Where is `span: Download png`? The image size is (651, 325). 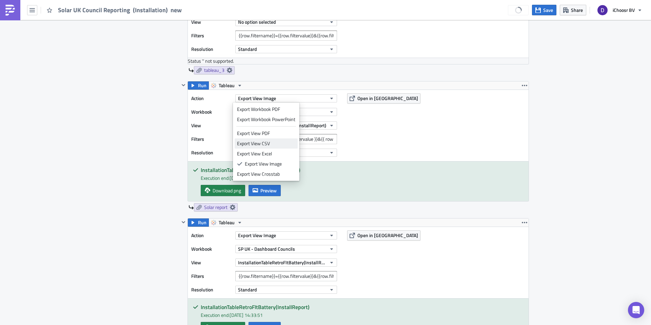
span: Download png is located at coordinates (227, 190).